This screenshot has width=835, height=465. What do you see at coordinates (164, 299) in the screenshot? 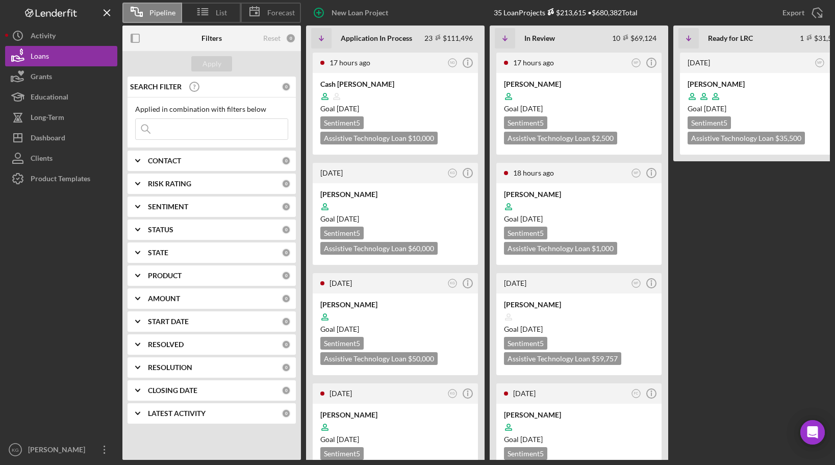
I see `b: AMOUNT` at bounding box center [164, 299].